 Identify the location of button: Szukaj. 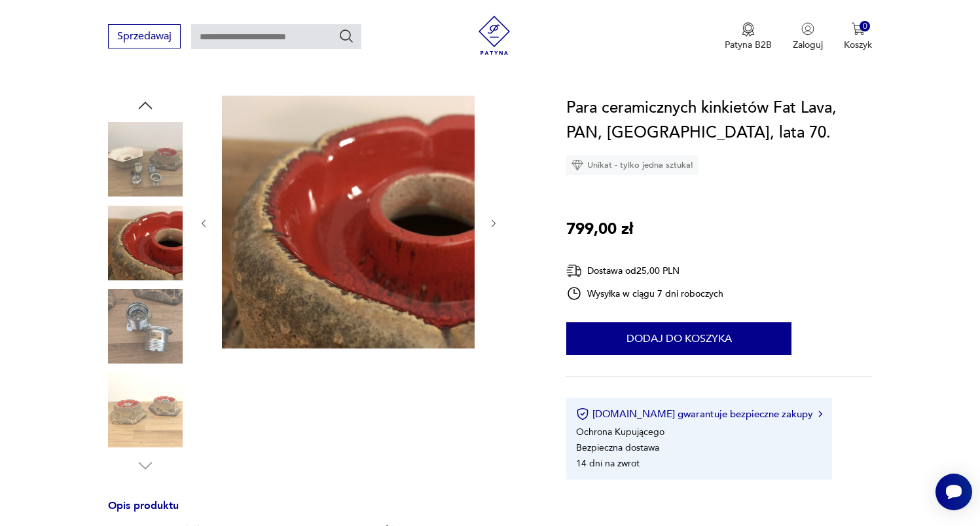
(346, 36).